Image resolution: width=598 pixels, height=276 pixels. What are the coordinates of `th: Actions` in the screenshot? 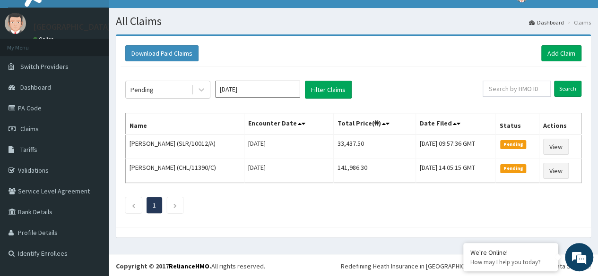 It's located at (559, 124).